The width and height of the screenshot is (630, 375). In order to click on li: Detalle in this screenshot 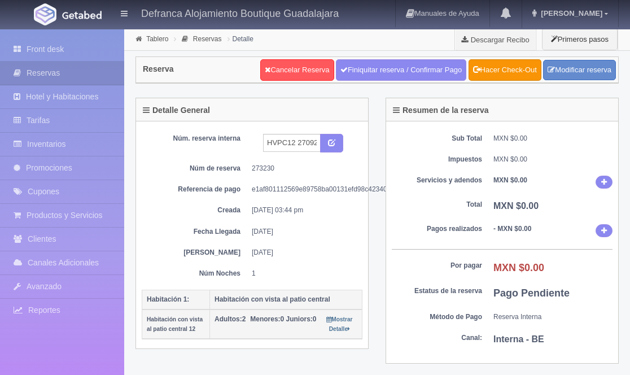, I will do `click(241, 38)`.